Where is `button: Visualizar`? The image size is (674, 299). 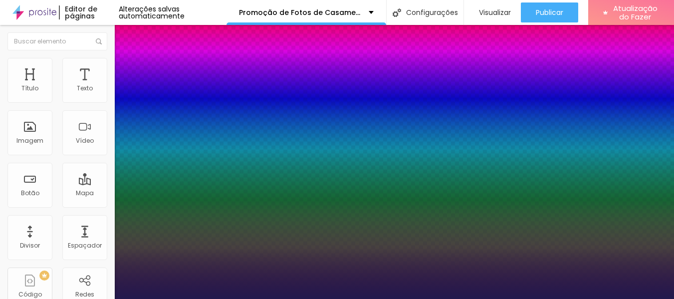 button: Visualizar is located at coordinates (492, 12).